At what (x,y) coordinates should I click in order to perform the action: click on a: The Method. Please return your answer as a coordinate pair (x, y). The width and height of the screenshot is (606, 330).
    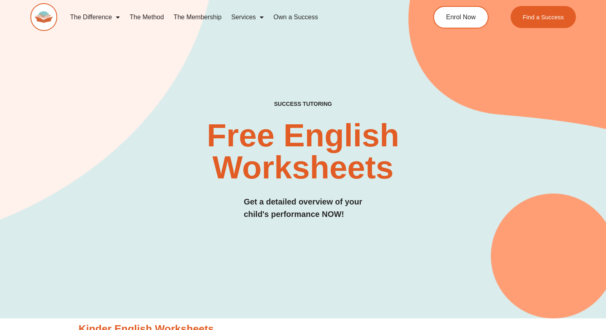
    Looking at the image, I should click on (146, 17).